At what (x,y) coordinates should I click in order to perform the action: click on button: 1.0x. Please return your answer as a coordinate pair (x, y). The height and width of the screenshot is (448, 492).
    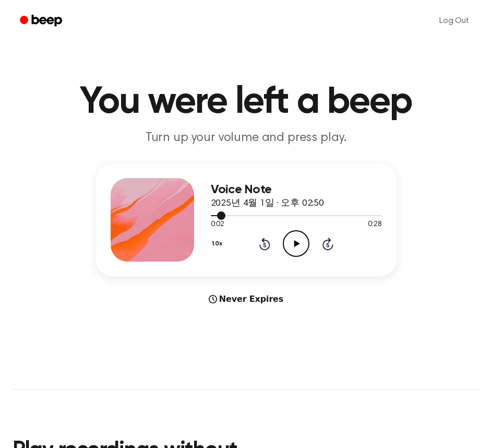
    Looking at the image, I should click on (219, 244).